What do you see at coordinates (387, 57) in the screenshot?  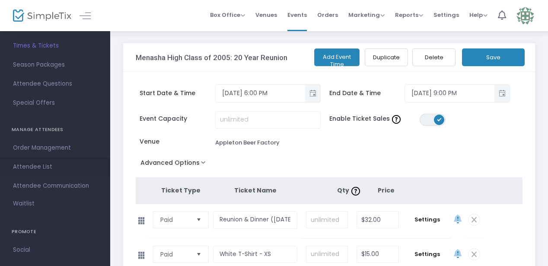 I see `button: Duplicate` at bounding box center [387, 57].